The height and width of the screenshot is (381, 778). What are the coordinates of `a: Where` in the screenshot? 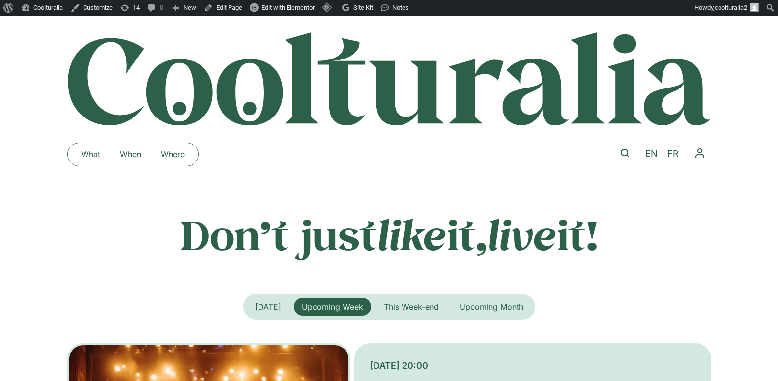 It's located at (173, 154).